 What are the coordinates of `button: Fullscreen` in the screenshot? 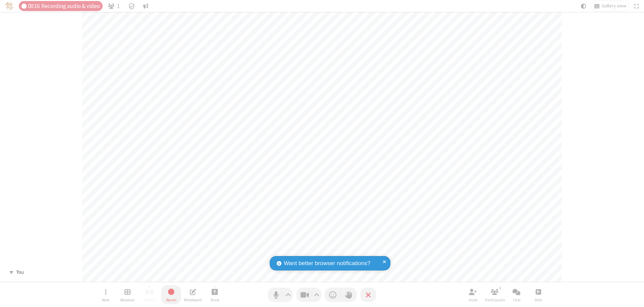 It's located at (637, 6).